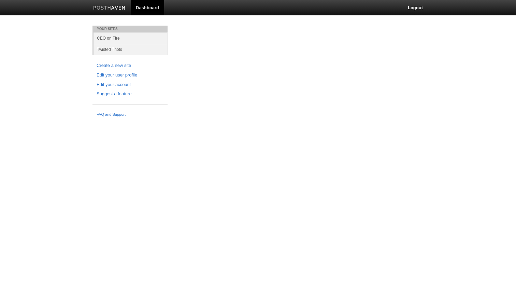 This screenshot has height=281, width=516. I want to click on a: Create a new site, so click(130, 65).